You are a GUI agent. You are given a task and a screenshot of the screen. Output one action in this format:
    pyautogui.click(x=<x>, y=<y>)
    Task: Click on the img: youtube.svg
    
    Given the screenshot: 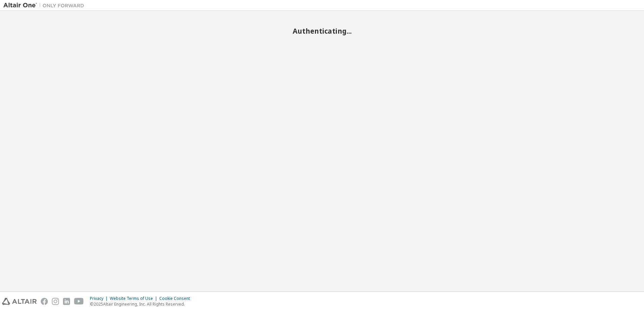 What is the action you would take?
    pyautogui.click(x=79, y=301)
    